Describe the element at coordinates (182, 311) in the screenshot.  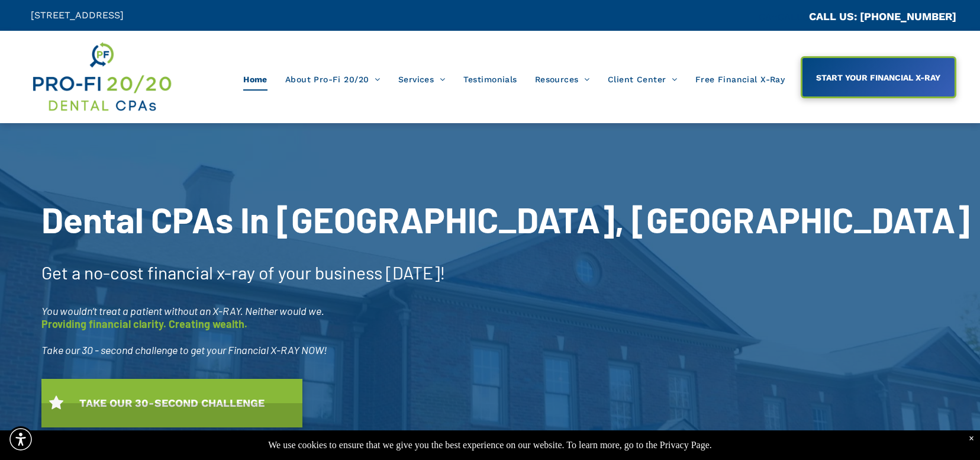
I see `span: You wouldn’t treat a patient without an X-RAY. Neither would we.` at that location.